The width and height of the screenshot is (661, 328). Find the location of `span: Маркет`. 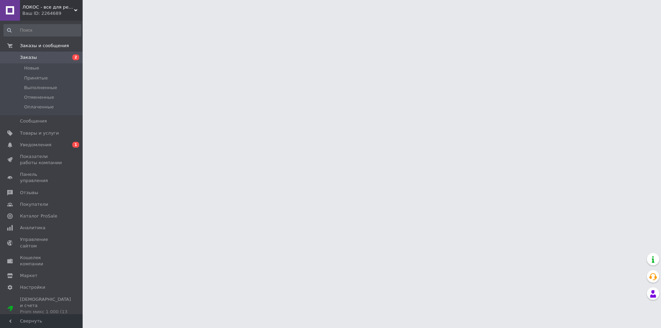

span: Маркет is located at coordinates (29, 276).